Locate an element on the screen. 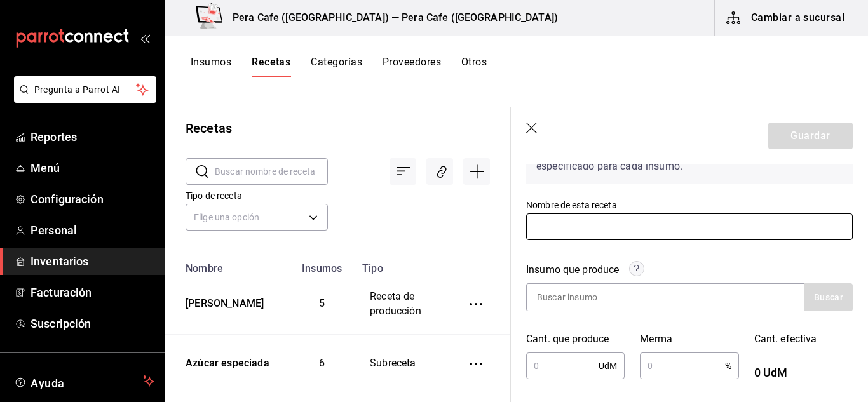 The width and height of the screenshot is (868, 402). input: Buscar insumo is located at coordinates (590, 297).